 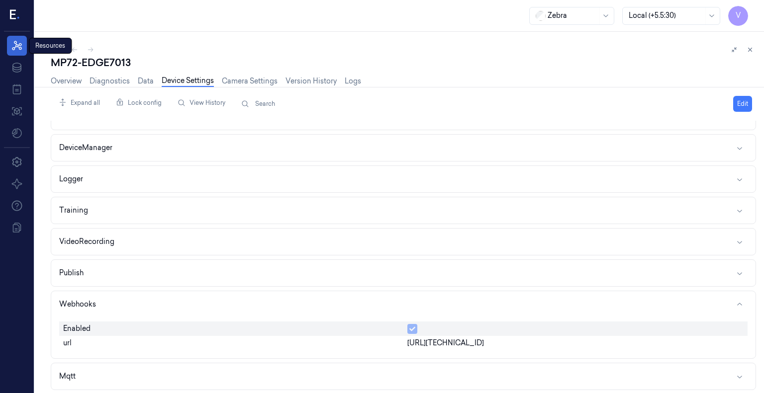 I want to click on a: Overview, so click(x=66, y=81).